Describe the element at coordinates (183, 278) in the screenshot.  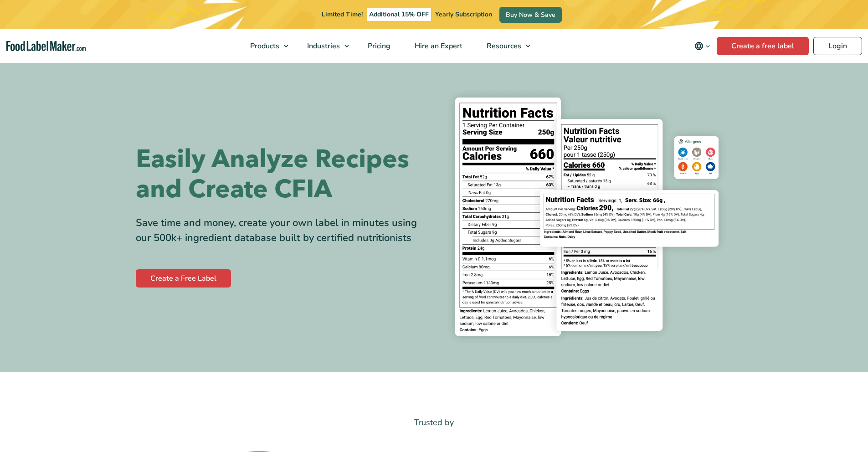
I see `a: Create a Free Label` at that location.